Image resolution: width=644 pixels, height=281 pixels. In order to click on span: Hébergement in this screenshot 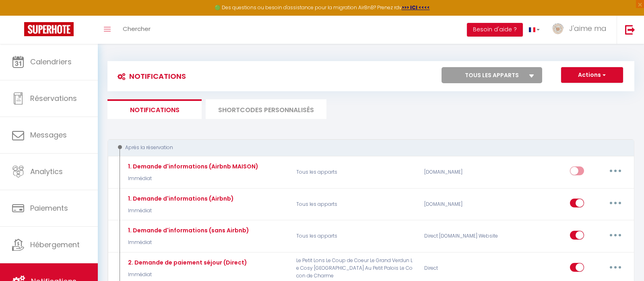, I will do `click(55, 244)`.